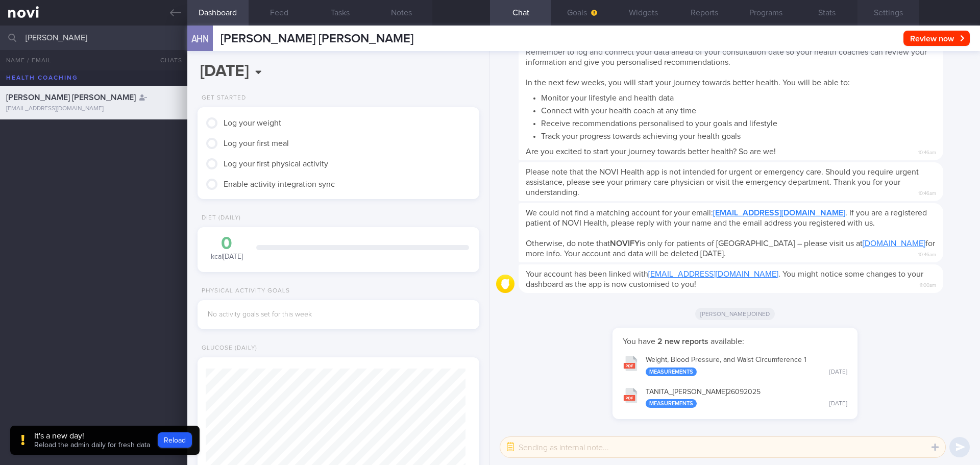 Image resolution: width=980 pixels, height=465 pixels. Describe the element at coordinates (200, 39) in the screenshot. I see `div: AHN` at that location.